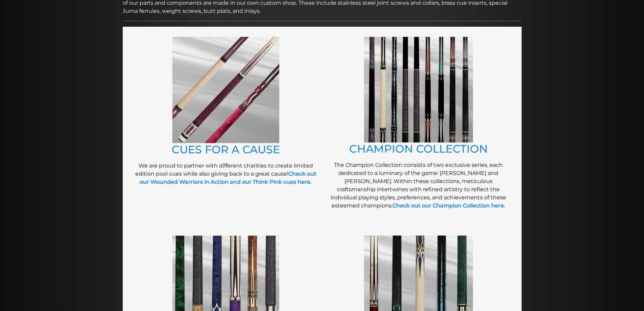 The width and height of the screenshot is (644, 311). What do you see at coordinates (228, 178) in the screenshot?
I see `strong: Check out our Wounded Warriors in Action and our Think Pink cues here.` at bounding box center [228, 178].